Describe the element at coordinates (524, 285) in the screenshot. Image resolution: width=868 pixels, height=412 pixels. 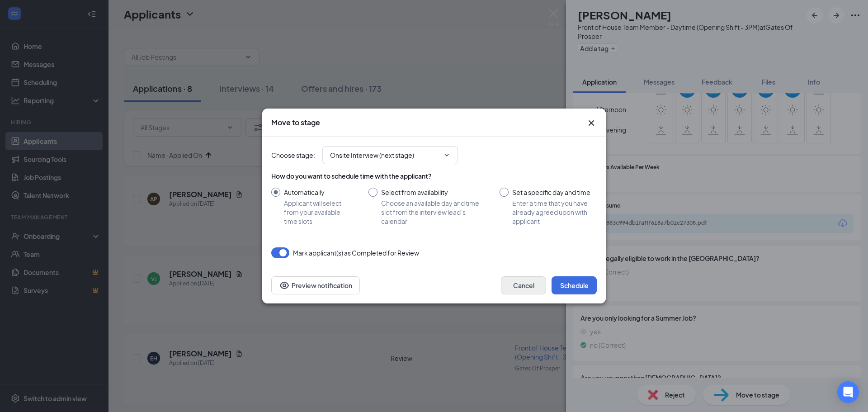
I see `button: Cancel` at that location.